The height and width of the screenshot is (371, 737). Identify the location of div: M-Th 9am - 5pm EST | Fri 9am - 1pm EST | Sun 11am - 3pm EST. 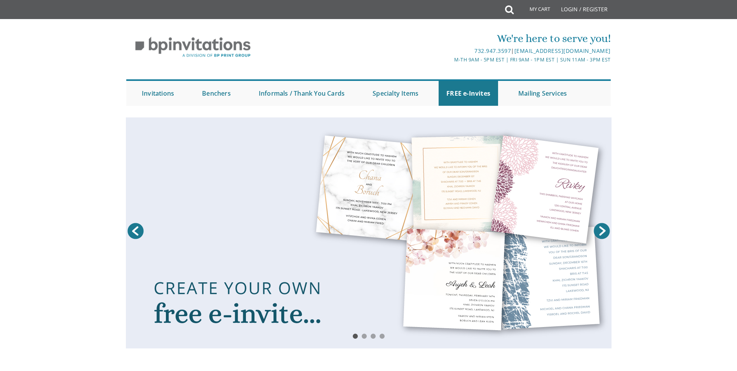
(449, 59).